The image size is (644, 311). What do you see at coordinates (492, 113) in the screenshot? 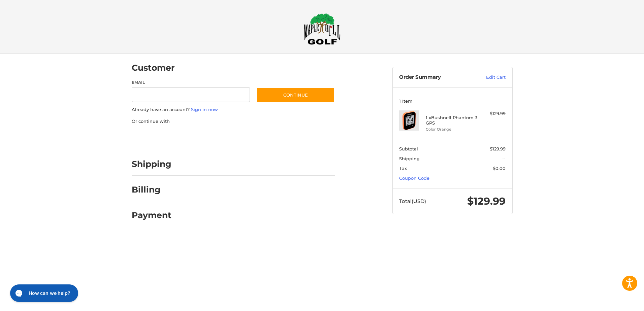
I see `div: $129.99` at bounding box center [492, 113].